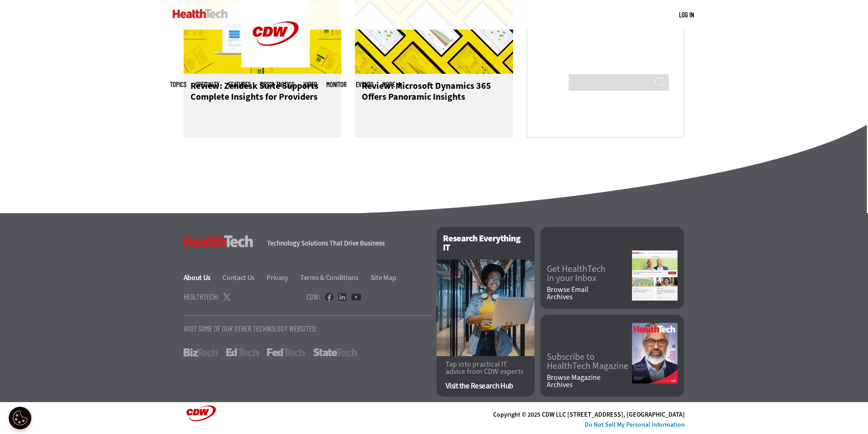  I want to click on a: EdTech, so click(242, 353).